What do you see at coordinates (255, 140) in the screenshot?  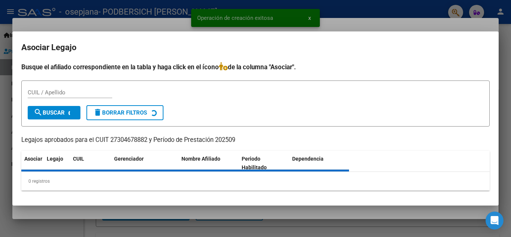 I see `p: Legajos aprobados para el CUIT 27304678882 y Período de Prestación 202509` at bounding box center [255, 140].